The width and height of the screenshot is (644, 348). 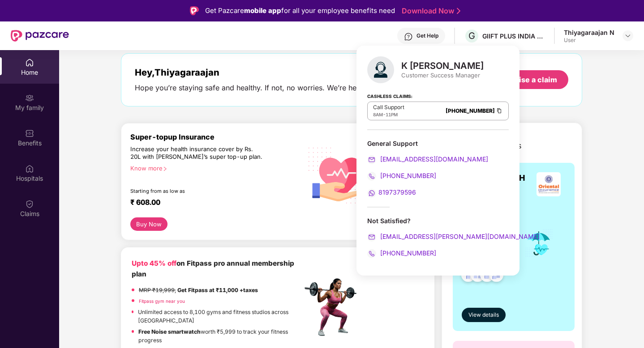 What do you see at coordinates (213, 168) in the screenshot?
I see `div: Know more` at bounding box center [213, 168].